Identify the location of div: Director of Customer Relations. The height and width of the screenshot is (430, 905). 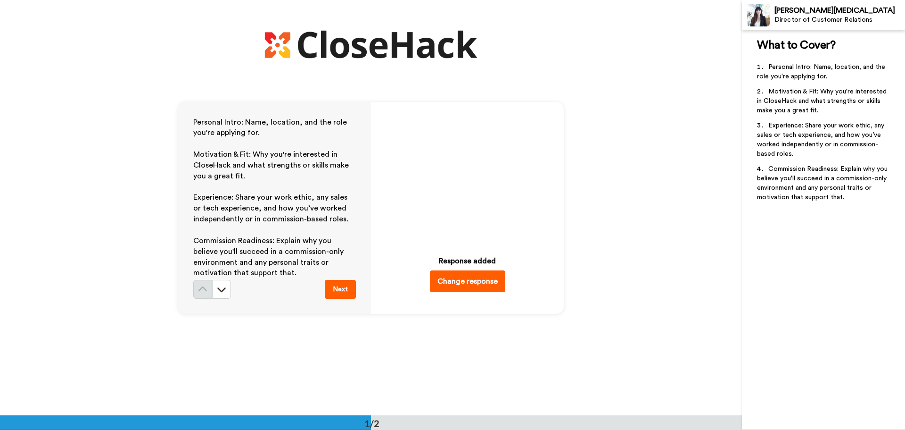
(840, 20).